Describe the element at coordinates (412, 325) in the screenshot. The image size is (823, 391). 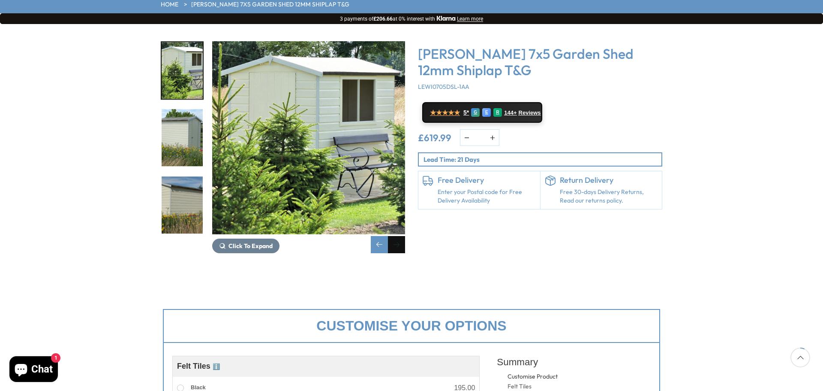
I see `div: Customise your options` at that location.